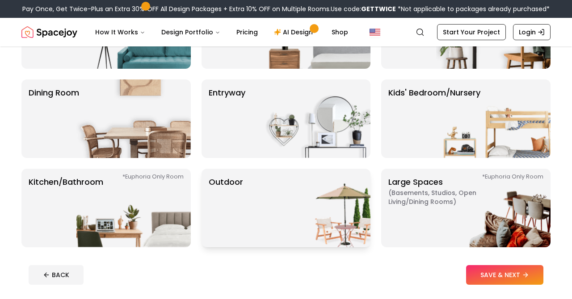 This screenshot has width=572, height=299. I want to click on p: Outdoor, so click(226, 208).